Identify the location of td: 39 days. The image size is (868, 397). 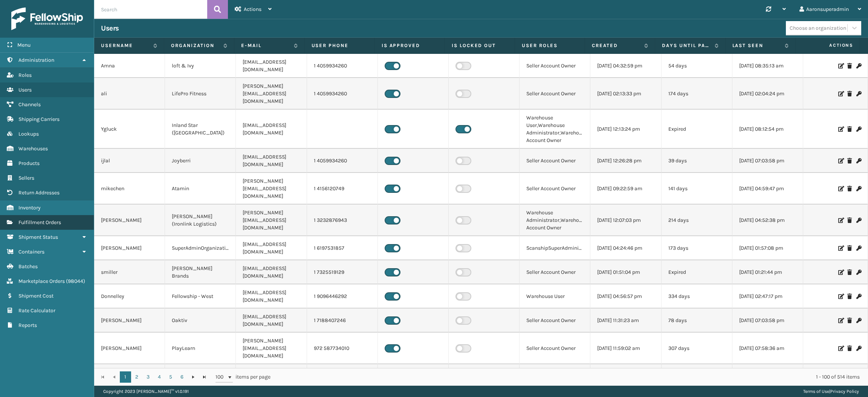
(697, 376).